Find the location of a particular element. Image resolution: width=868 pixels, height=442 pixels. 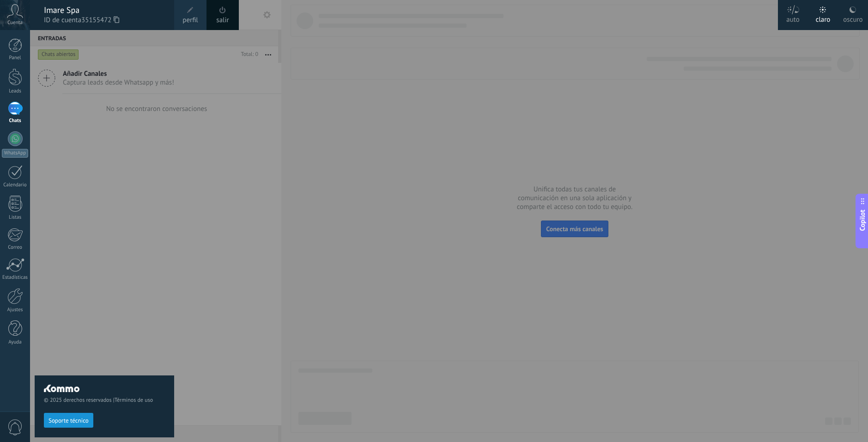

div: oscuro is located at coordinates (853, 18).